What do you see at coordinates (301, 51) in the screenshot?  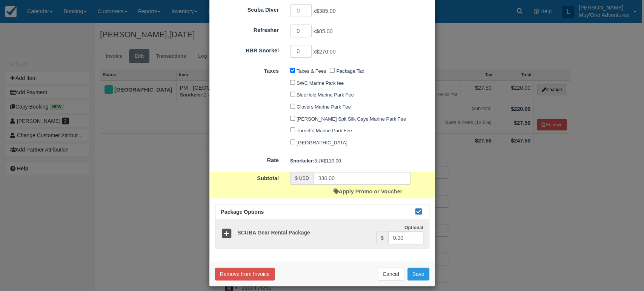 I see `input: HBR Snorkel` at bounding box center [301, 51].